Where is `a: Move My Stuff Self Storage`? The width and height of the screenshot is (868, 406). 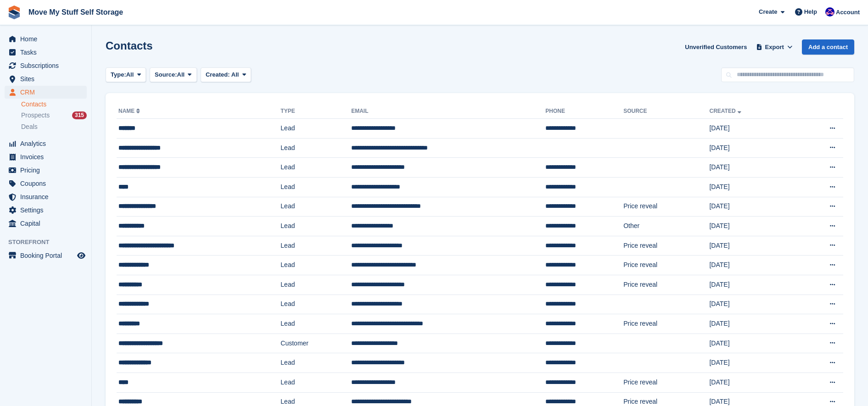
a: Move My Stuff Self Storage is located at coordinates (76, 12).